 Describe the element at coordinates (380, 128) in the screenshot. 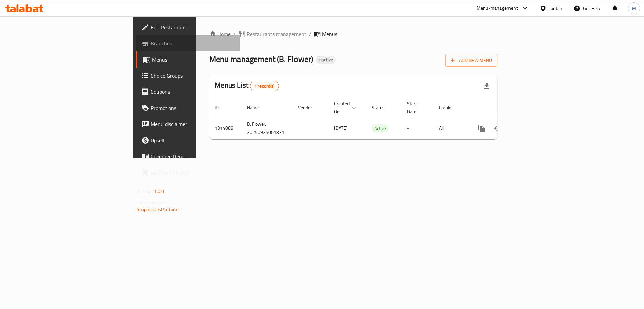

I see `div: Active` at that location.